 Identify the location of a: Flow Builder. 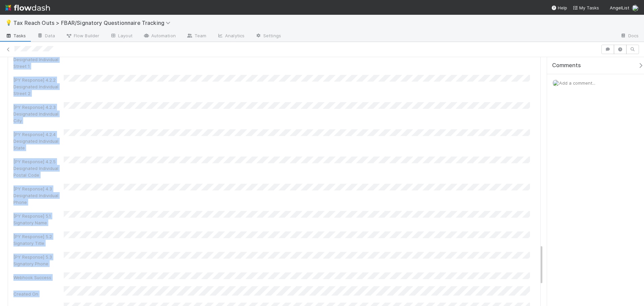
(82, 36).